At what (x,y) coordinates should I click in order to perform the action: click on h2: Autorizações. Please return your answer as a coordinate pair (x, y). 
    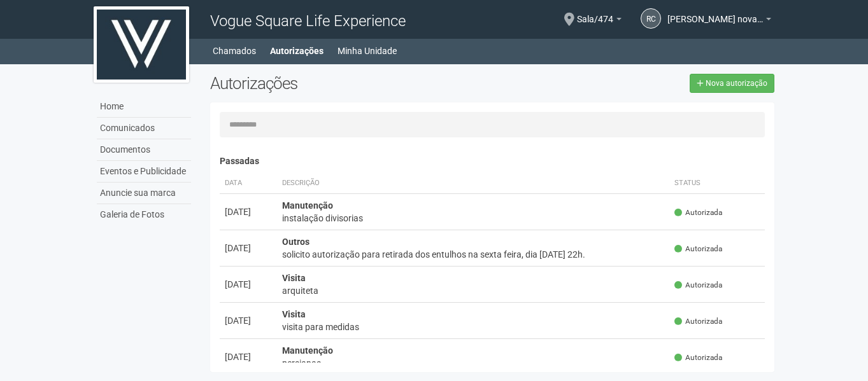
    Looking at the image, I should click on (347, 84).